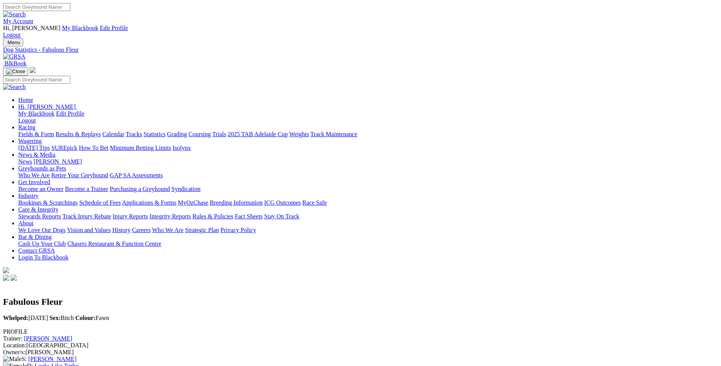 This screenshot has height=366, width=721. What do you see at coordinates (258, 134) in the screenshot?
I see `a: 2025 TAB Adelaide Cup` at bounding box center [258, 134].